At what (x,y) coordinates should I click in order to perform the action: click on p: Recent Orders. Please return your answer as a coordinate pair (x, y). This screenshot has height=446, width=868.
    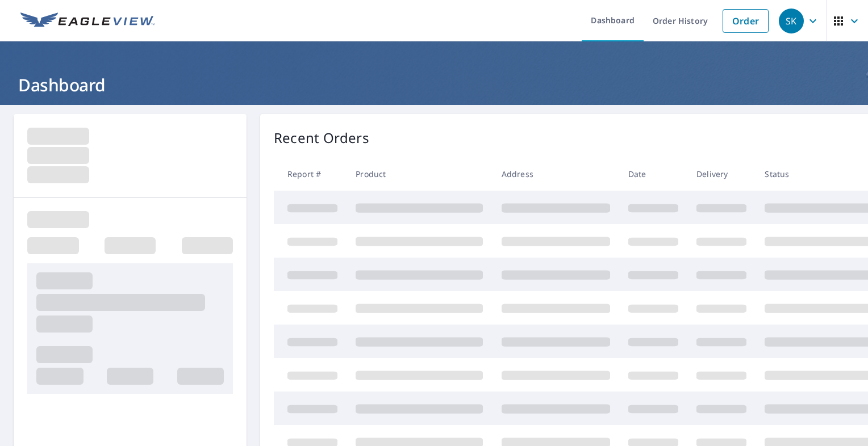
    Looking at the image, I should click on (321, 138).